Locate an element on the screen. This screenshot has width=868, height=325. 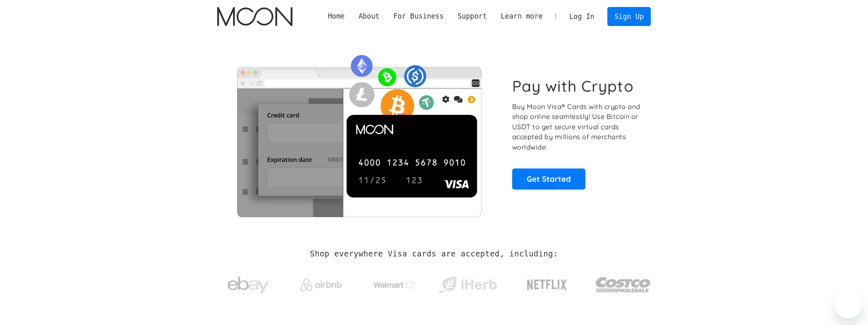
h1: Pay with Crypto is located at coordinates (573, 86).